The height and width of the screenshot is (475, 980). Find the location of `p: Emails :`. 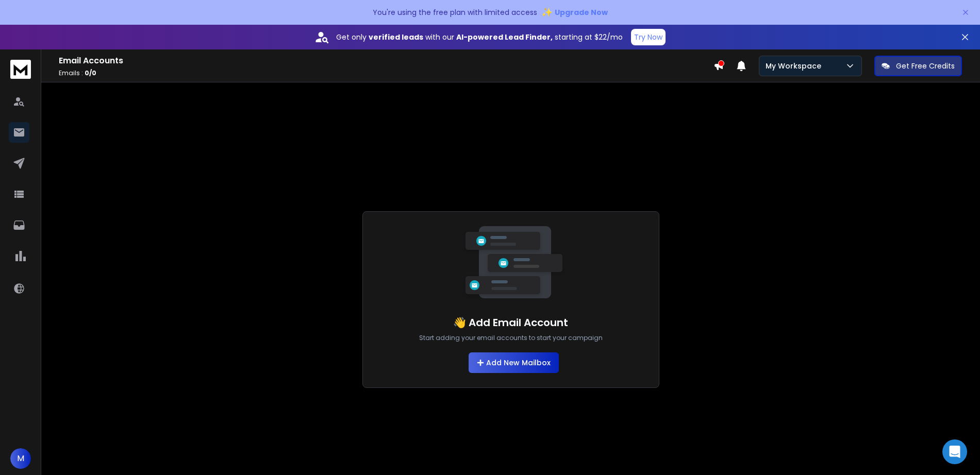

p: Emails : is located at coordinates (386, 73).